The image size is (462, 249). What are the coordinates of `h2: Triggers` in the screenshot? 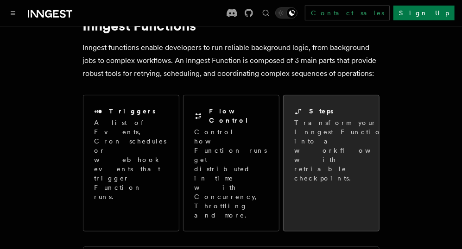 It's located at (133, 111).